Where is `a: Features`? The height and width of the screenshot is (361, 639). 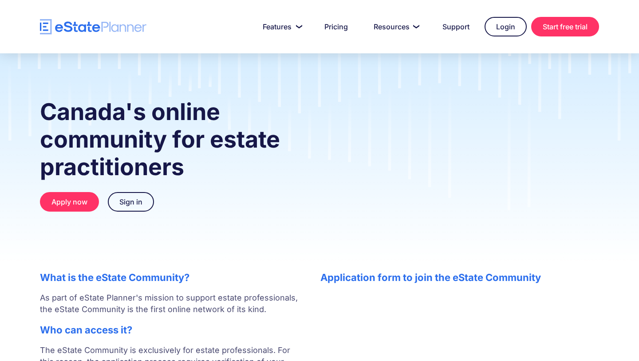
a: Features is located at coordinates (281, 27).